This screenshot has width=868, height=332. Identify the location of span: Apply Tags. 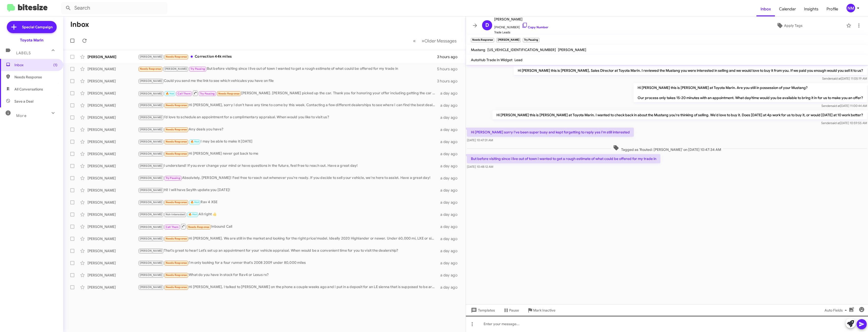
(793, 26).